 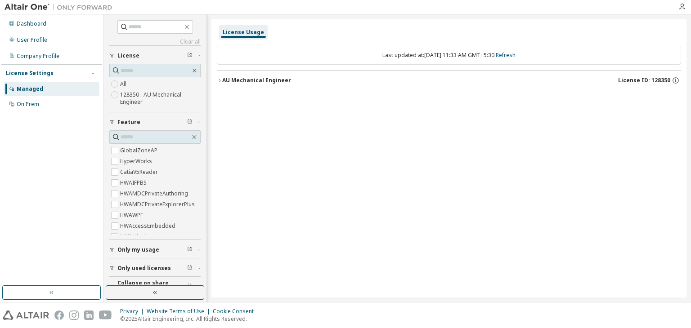 What do you see at coordinates (155, 42) in the screenshot?
I see `a: Clear all` at bounding box center [155, 42].